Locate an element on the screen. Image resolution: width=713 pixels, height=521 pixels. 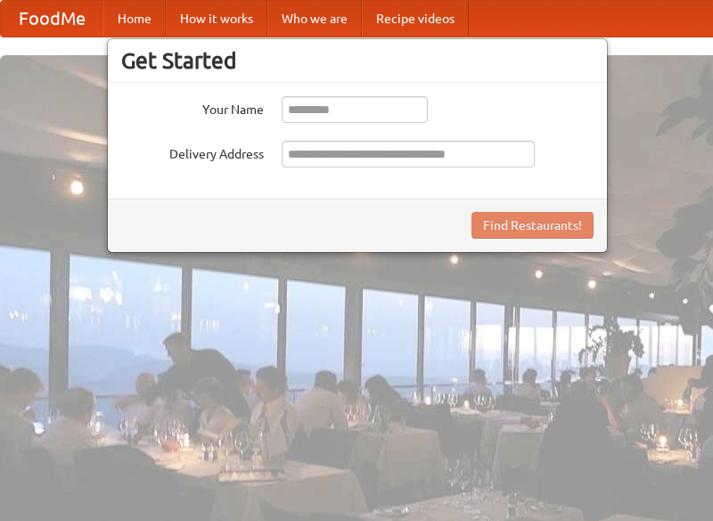
a: How it works is located at coordinates (217, 19).